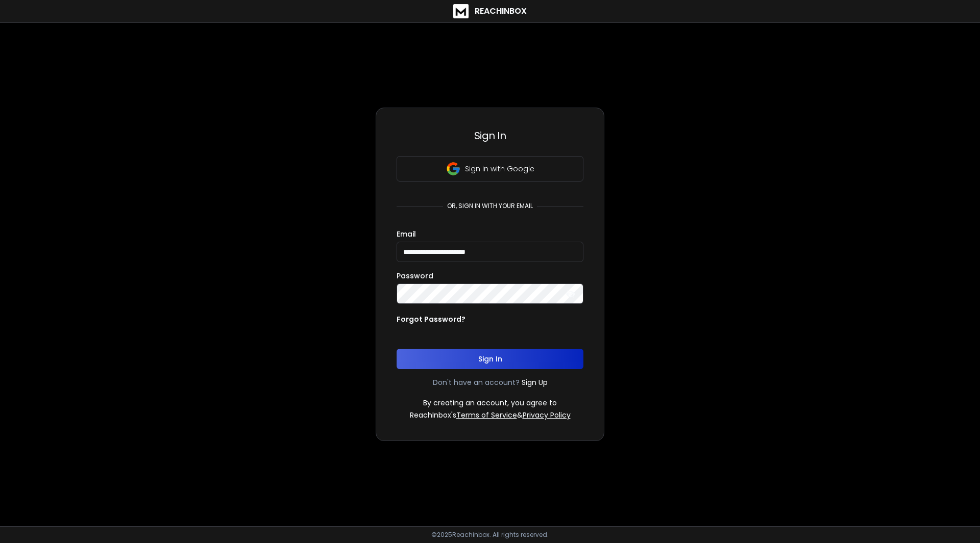  Describe the element at coordinates (490, 136) in the screenshot. I see `h3: Sign In` at that location.